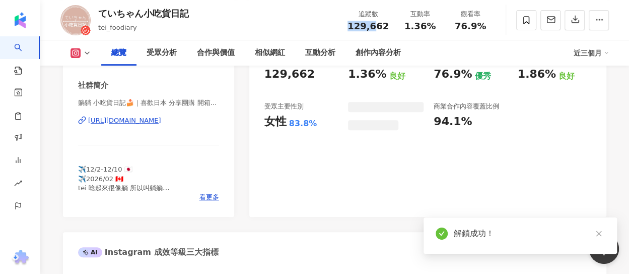 This screenshot has height=274, width=629. What do you see at coordinates (119, 53) in the screenshot?
I see `div: 總覽` at bounding box center [119, 53].